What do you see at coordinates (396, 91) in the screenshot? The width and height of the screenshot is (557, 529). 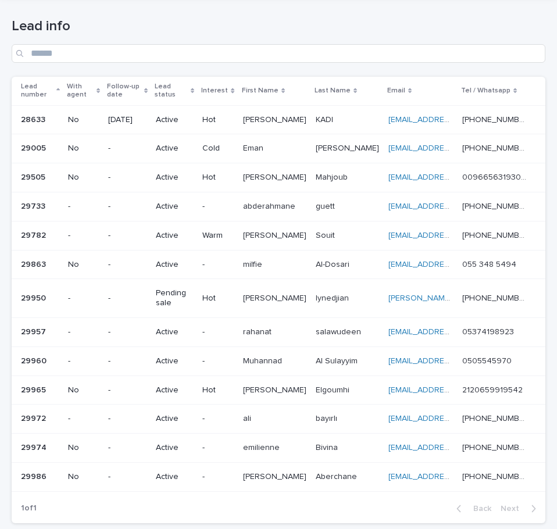 I see `p: Email` at bounding box center [396, 91].